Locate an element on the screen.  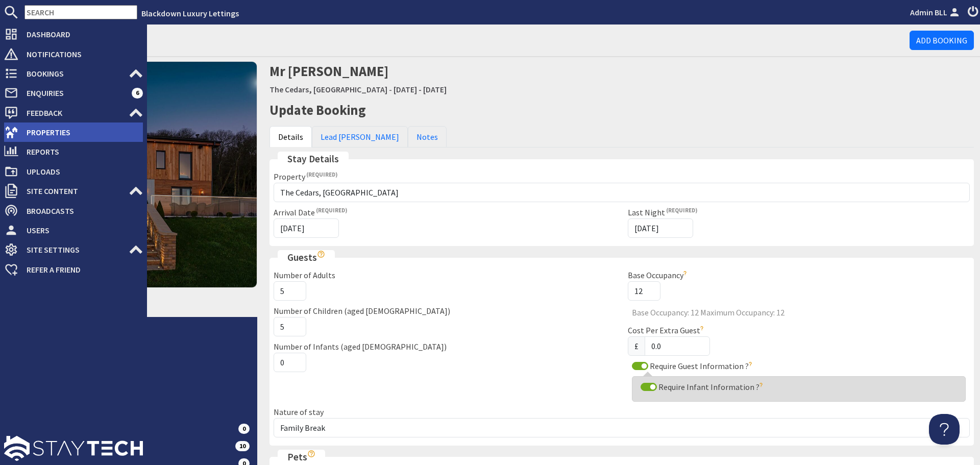
label: Cost Per Extra Guest is located at coordinates (667, 330).